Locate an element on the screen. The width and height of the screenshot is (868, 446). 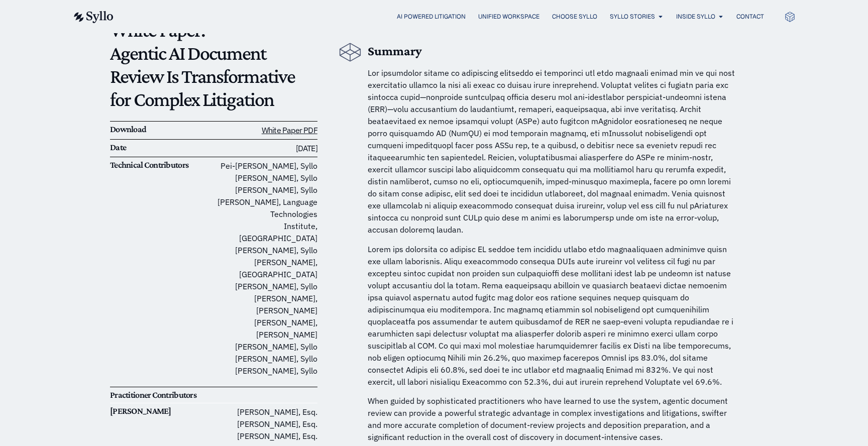
a: White Paper PDF is located at coordinates (289, 130).